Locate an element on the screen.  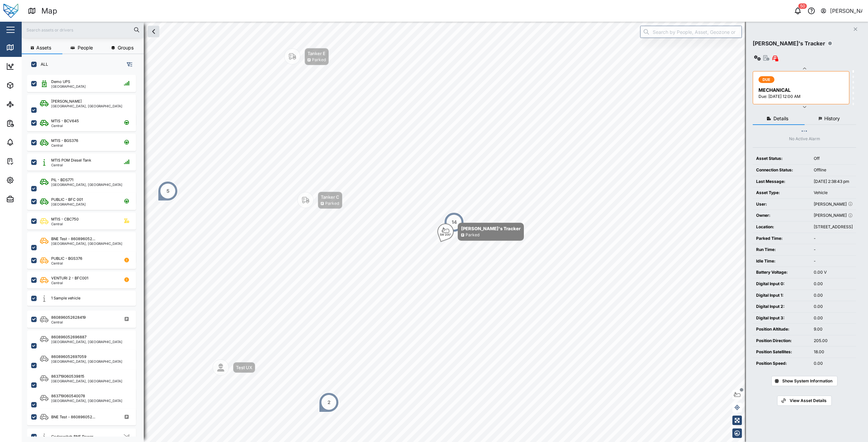
div: 860896052628419 is located at coordinates (69, 318).